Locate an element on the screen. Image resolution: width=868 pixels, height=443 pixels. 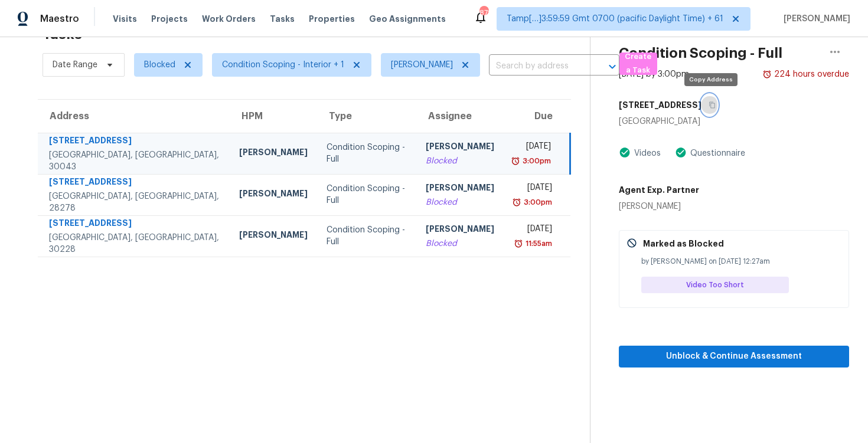
span: Create a Task is located at coordinates (638, 64).